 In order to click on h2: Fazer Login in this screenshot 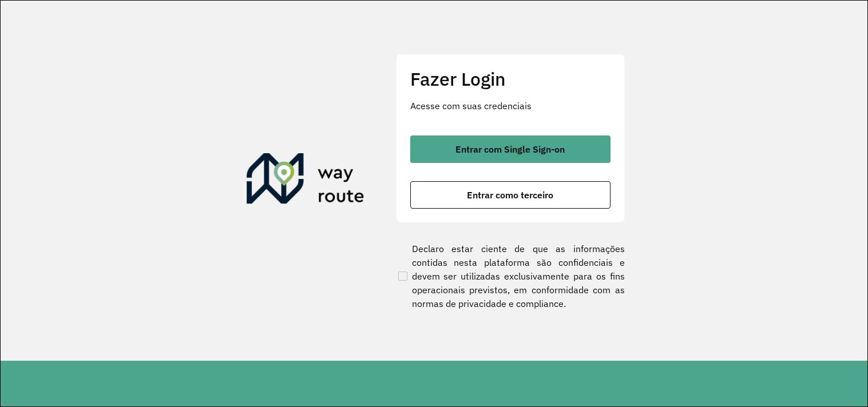, I will do `click(510, 79)`.